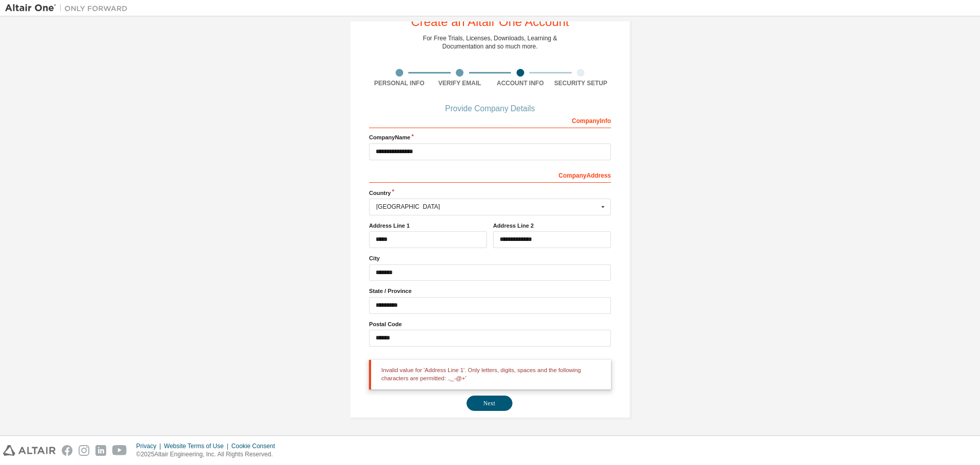  What do you see at coordinates (67, 451) in the screenshot?
I see `img: facebook.svg` at bounding box center [67, 451].